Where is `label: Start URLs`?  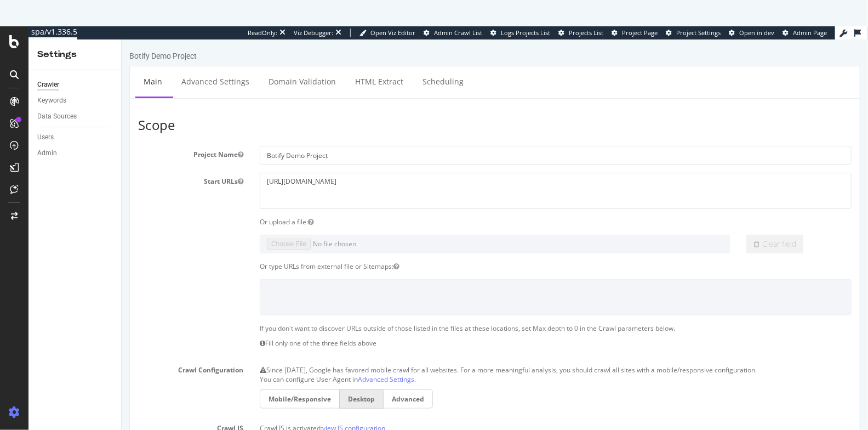 label: Start URLs is located at coordinates (69, 140).